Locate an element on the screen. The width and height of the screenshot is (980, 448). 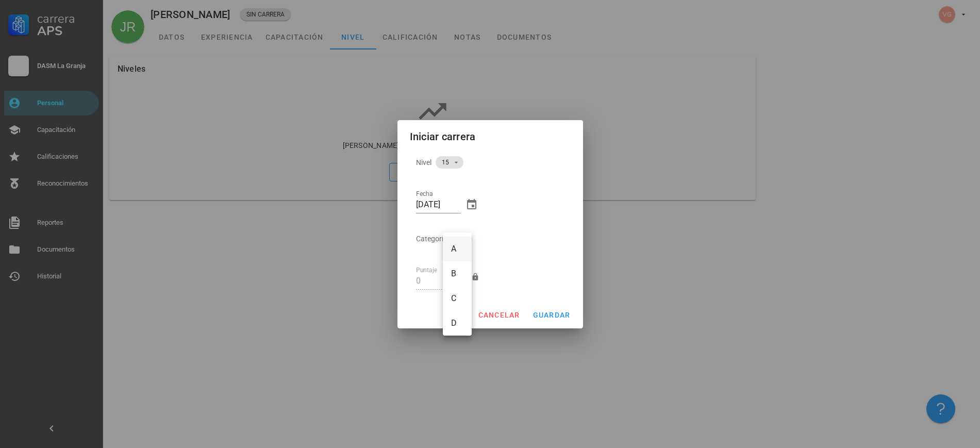
label: Fecha is located at coordinates (424, 194).